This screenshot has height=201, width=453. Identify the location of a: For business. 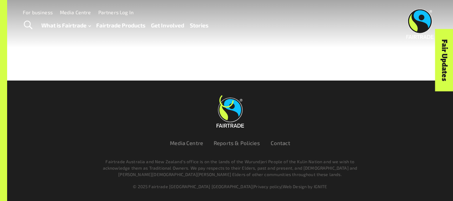
(38, 12).